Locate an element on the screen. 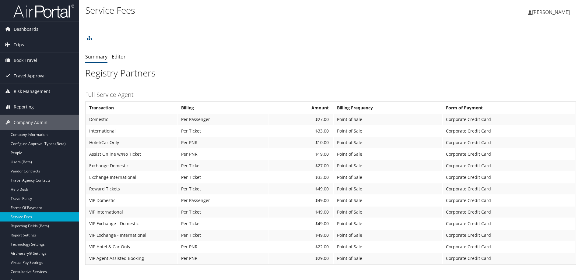 The height and width of the screenshot is (280, 582). td: VIP Domestic is located at coordinates (132, 200).